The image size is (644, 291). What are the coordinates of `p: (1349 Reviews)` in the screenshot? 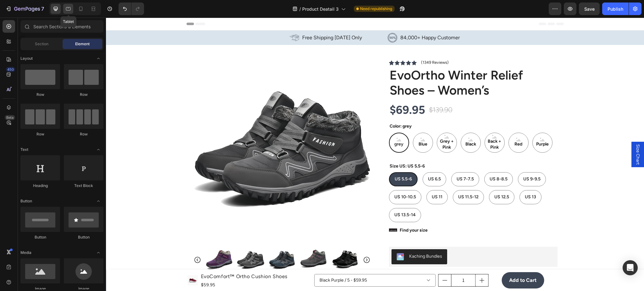 It's located at (329, 45).